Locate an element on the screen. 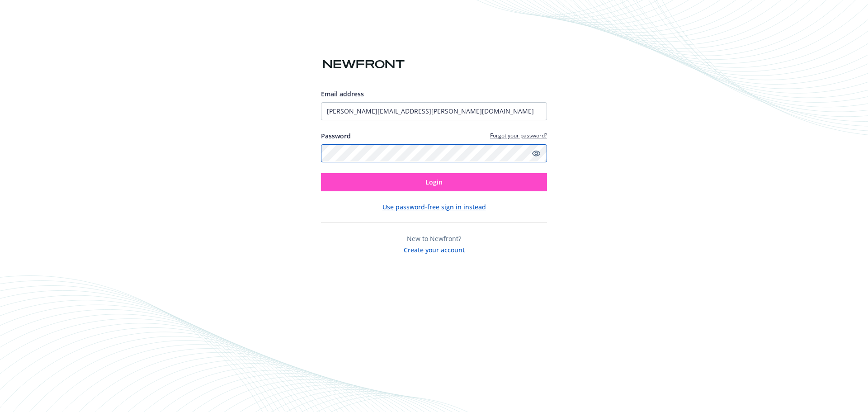 Image resolution: width=868 pixels, height=412 pixels. a: Forgot your password? is located at coordinates (519, 135).